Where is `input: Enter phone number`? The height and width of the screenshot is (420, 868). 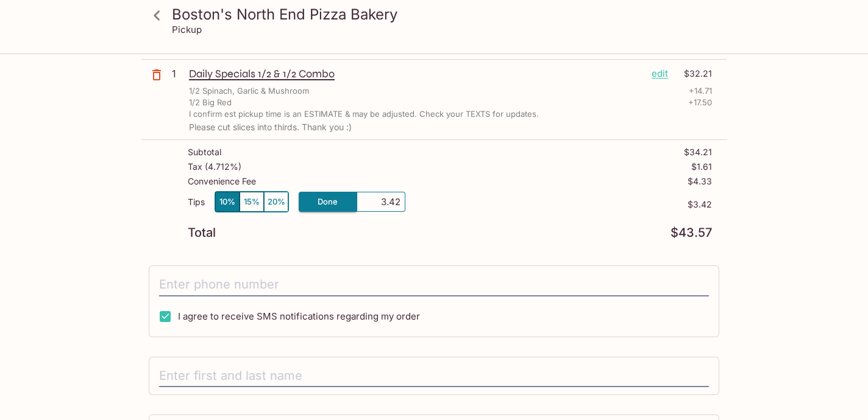 input: Enter phone number is located at coordinates (434, 285).